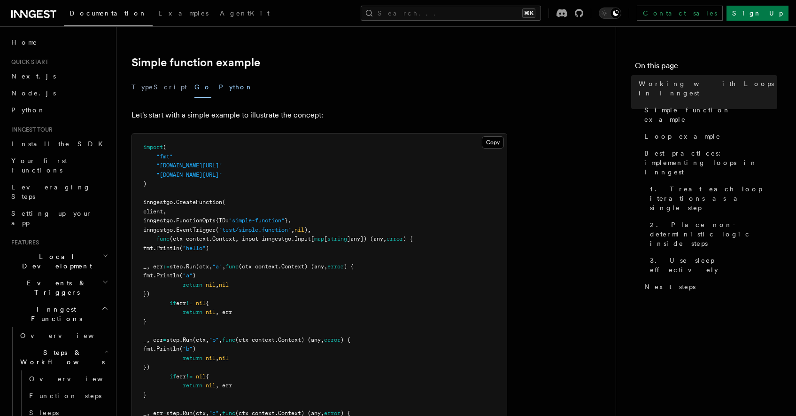  What do you see at coordinates (28, 62) in the screenshot?
I see `span: Quick start` at bounding box center [28, 62].